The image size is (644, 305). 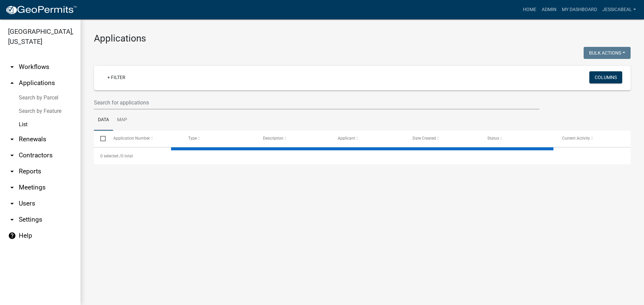 I want to click on span: Current Activity, so click(x=576, y=139).